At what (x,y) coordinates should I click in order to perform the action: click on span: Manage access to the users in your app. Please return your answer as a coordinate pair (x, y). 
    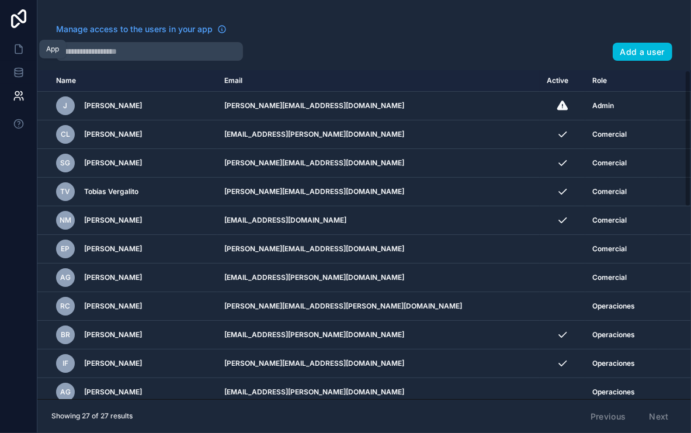
    Looking at the image, I should click on (134, 29).